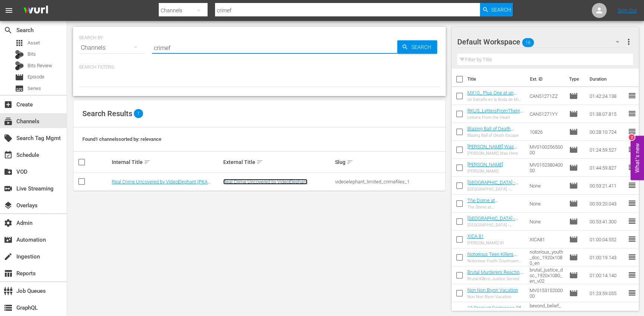 The height and width of the screenshot is (316, 644). I want to click on td: 01:42:24.138, so click(608, 96).